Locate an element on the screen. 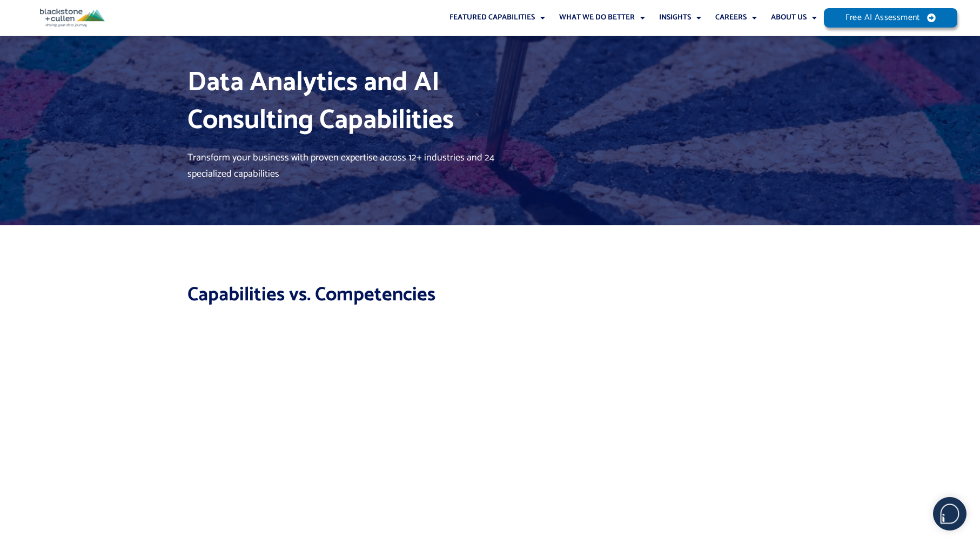 The height and width of the screenshot is (544, 980). h1: Data Analytics and AI Consulting Capabilities is located at coordinates (357, 101).